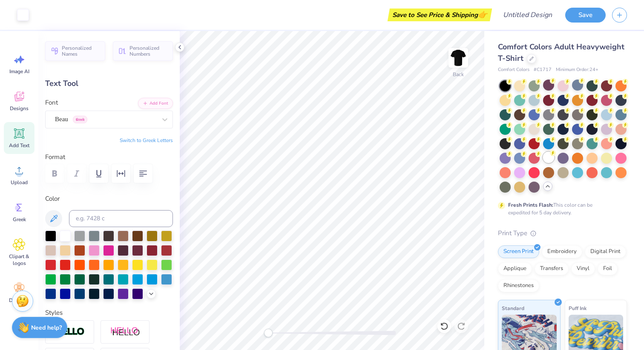  What do you see at coordinates (518, 252) in the screenshot?
I see `div: Screen Print` at bounding box center [518, 252].